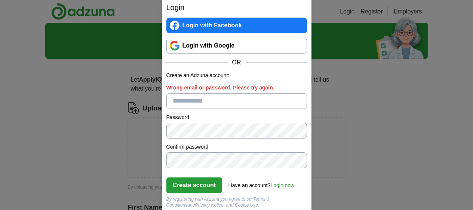 The image size is (473, 210). What do you see at coordinates (236, 87) in the screenshot?
I see `label: Wrong email or password. Please try again.` at bounding box center [236, 87].